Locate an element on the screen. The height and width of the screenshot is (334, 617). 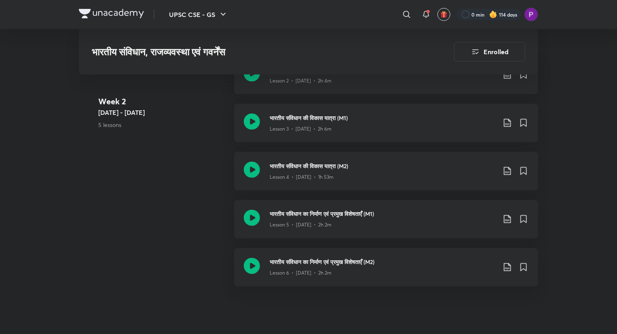
img: Preeti Pandey is located at coordinates (532, 15).